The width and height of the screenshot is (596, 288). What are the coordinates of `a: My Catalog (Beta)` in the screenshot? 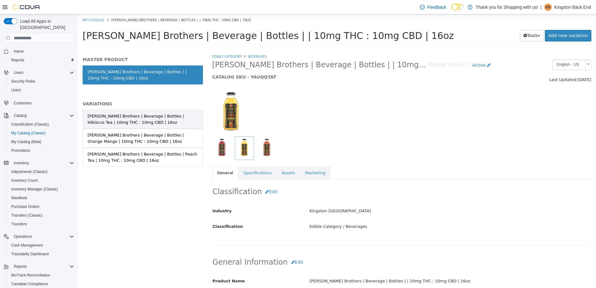 It's located at (26, 142).